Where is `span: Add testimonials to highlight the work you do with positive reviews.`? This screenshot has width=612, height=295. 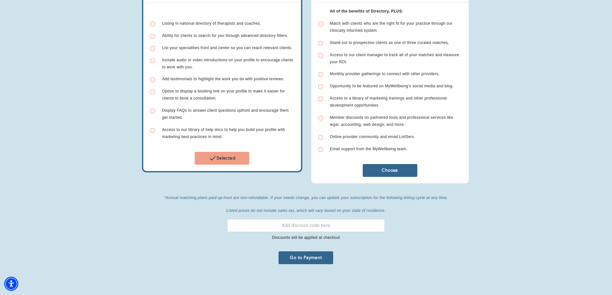
span: Add testimonials to highlight the work you do with positive reviews. is located at coordinates (223, 79).